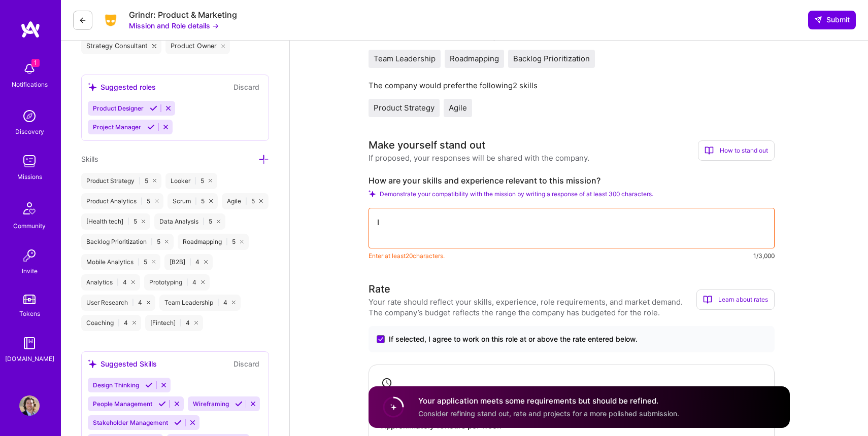 This screenshot has height=436, width=868. I want to click on div: Analytics 4, so click(111, 282).